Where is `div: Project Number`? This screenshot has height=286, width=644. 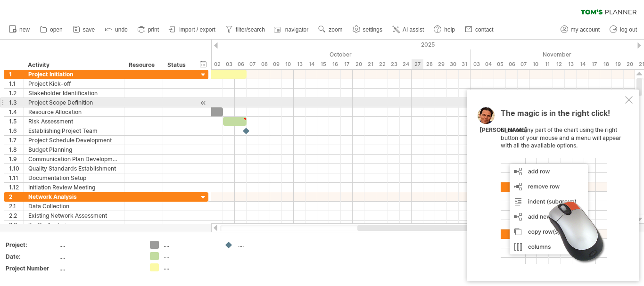 div: Project Number is located at coordinates (32, 268).